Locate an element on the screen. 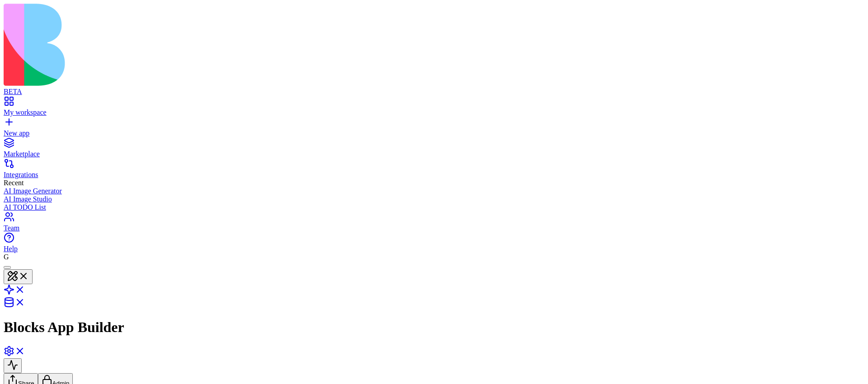 The height and width of the screenshot is (384, 868). a: AI Image Generator is located at coordinates (434, 191).